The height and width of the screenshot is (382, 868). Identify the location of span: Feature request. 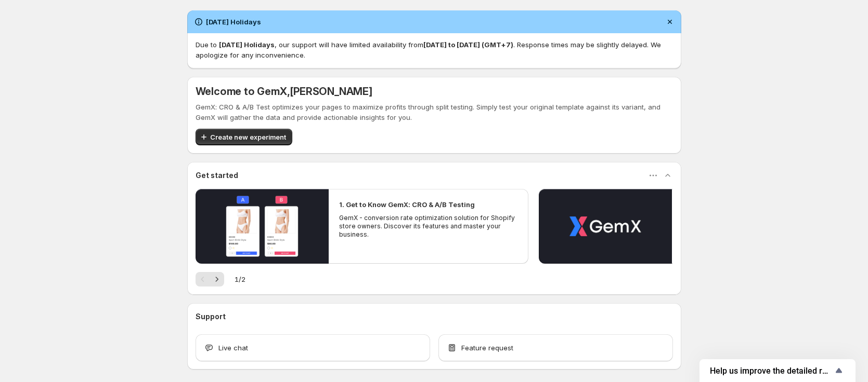
(487, 348).